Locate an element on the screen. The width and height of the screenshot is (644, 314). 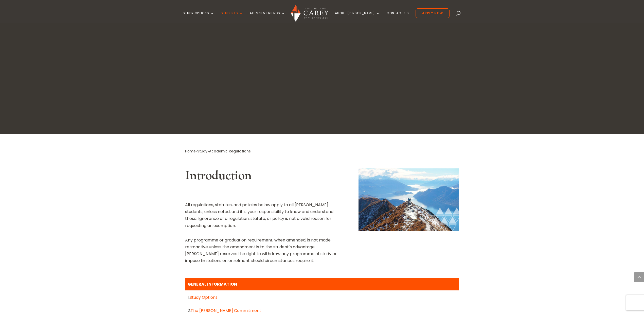
a: Apply Now is located at coordinates (432, 13).